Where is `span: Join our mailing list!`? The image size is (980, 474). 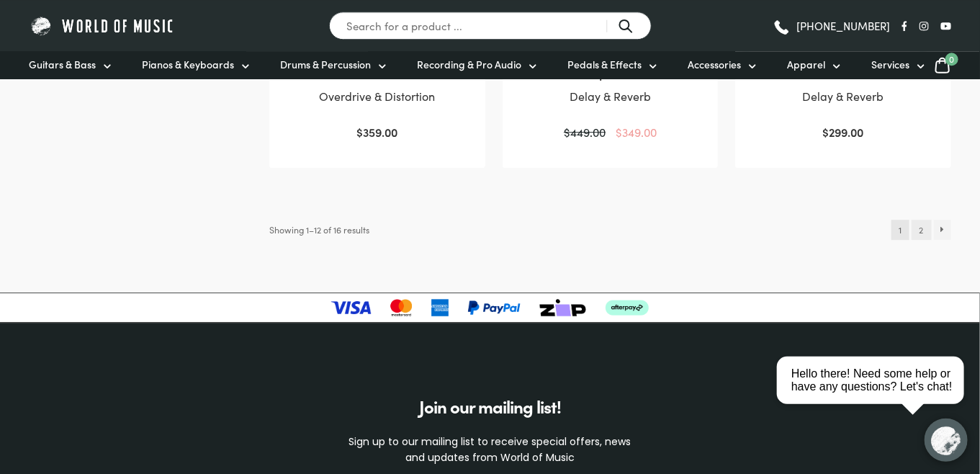 span: Join our mailing list! is located at coordinates (490, 406).